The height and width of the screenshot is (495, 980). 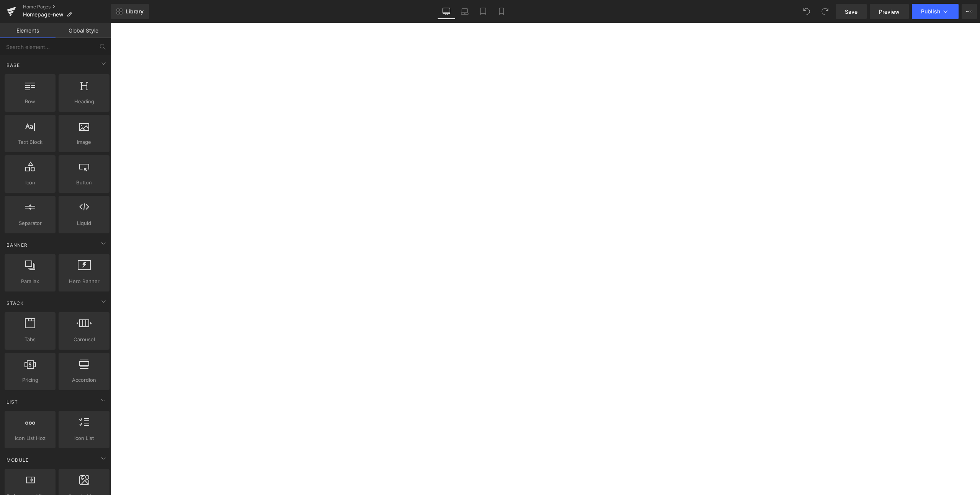 I want to click on span: Pricing, so click(x=30, y=380).